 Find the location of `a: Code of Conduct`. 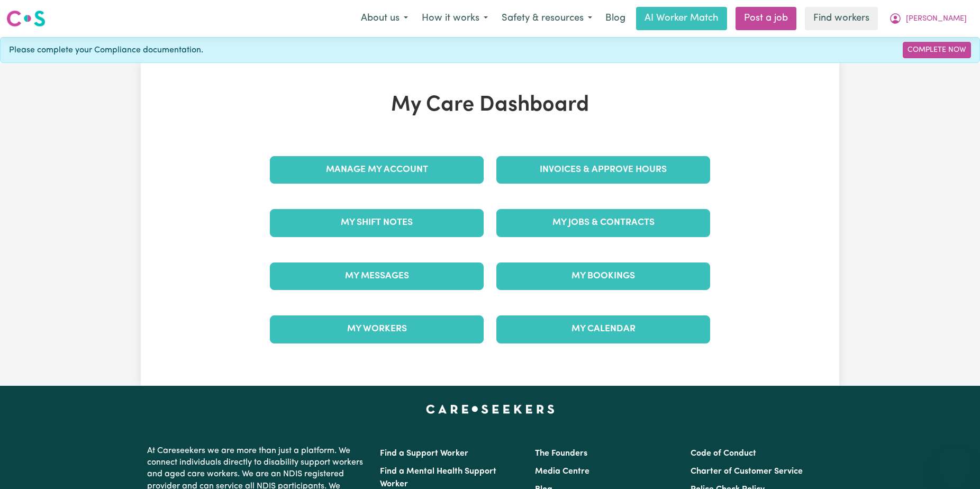

a: Code of Conduct is located at coordinates (724, 454).